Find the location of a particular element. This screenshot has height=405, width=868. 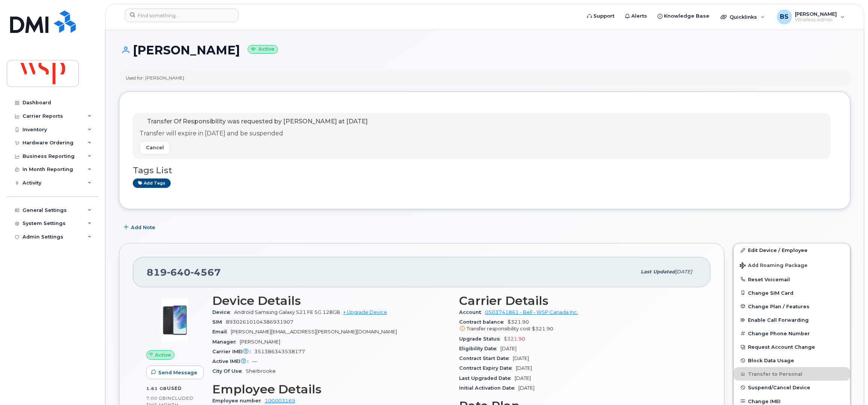

span: Active is located at coordinates (163, 355).